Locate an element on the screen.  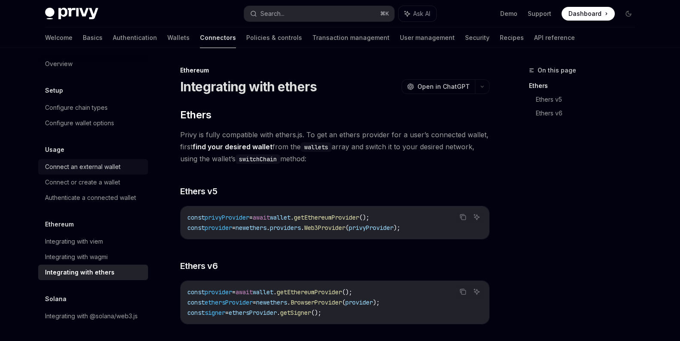
a: User management is located at coordinates (427, 38).